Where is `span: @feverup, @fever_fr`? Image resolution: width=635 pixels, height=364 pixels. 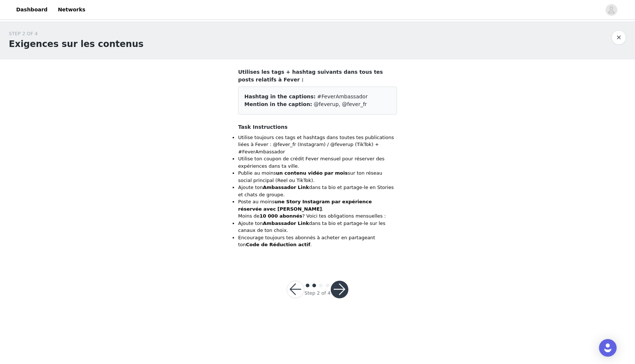 span: @feverup, @fever_fr is located at coordinates (340, 104).